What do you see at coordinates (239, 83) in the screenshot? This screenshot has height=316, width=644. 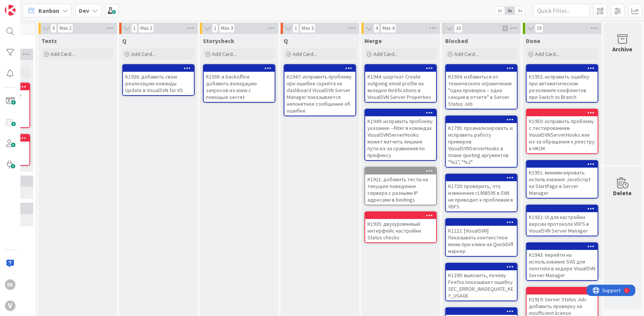 I see `a: K1938: в backoffice добавить валидацию запросов из www с помощью secret` at bounding box center [239, 83].